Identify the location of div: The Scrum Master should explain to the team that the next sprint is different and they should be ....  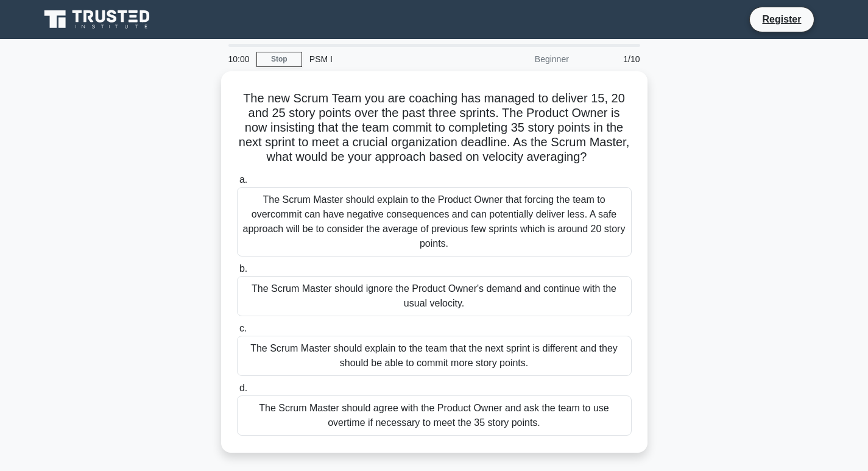
(434, 356).